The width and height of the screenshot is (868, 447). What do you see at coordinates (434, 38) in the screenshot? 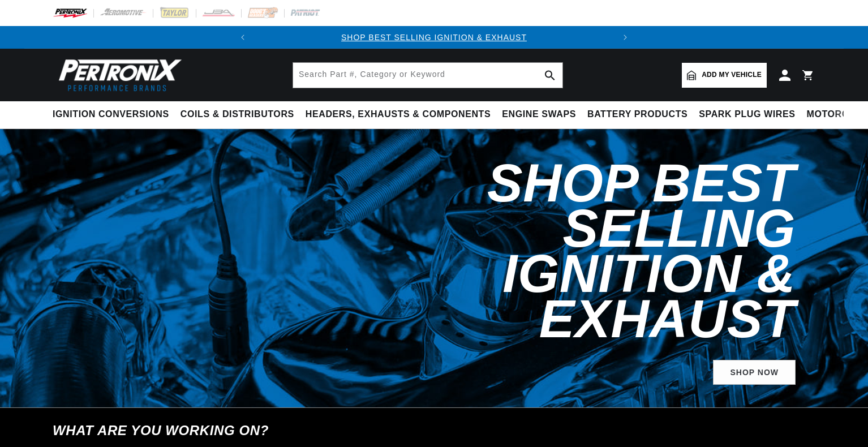
I see `slideshow-component: Translation missing: en.sections.announcements.announcement_bar` at bounding box center [434, 38].